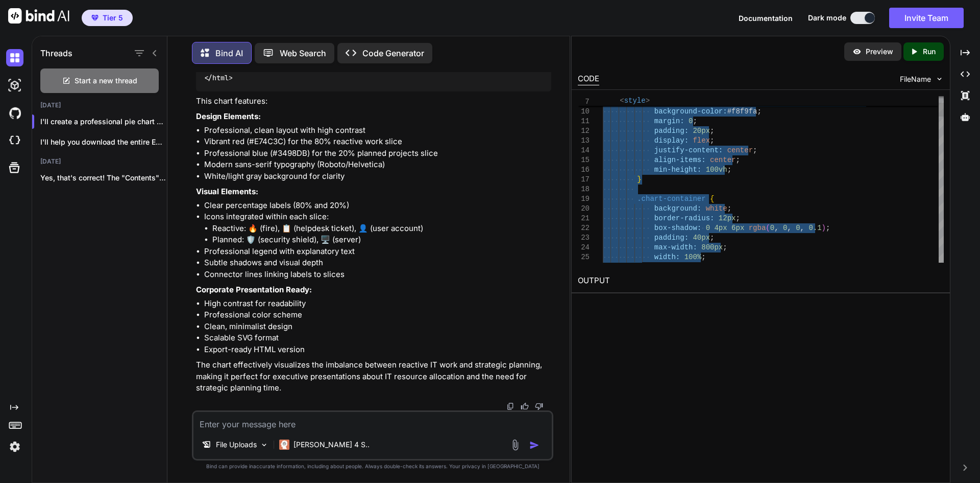 This screenshot has width=980, height=483. What do you see at coordinates (584, 199) in the screenshot?
I see `div: 19` at bounding box center [584, 199].